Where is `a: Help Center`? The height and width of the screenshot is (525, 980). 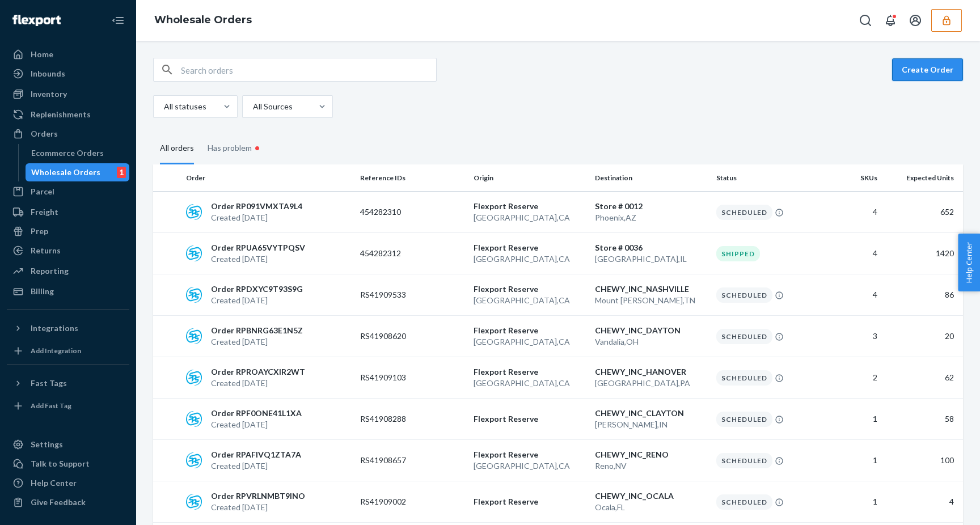 a: Help Center is located at coordinates (68, 483).